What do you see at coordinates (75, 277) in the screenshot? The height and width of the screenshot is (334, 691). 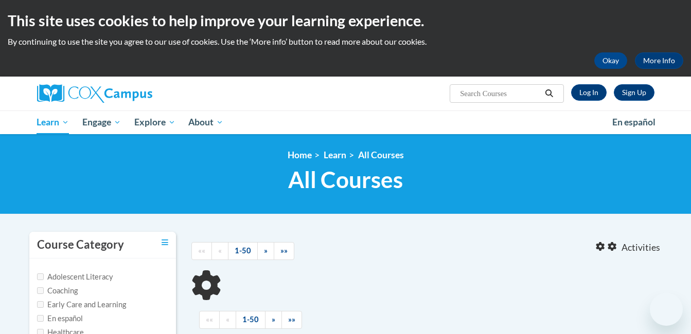 I see `label: Adolescent Literacy` at bounding box center [75, 277].